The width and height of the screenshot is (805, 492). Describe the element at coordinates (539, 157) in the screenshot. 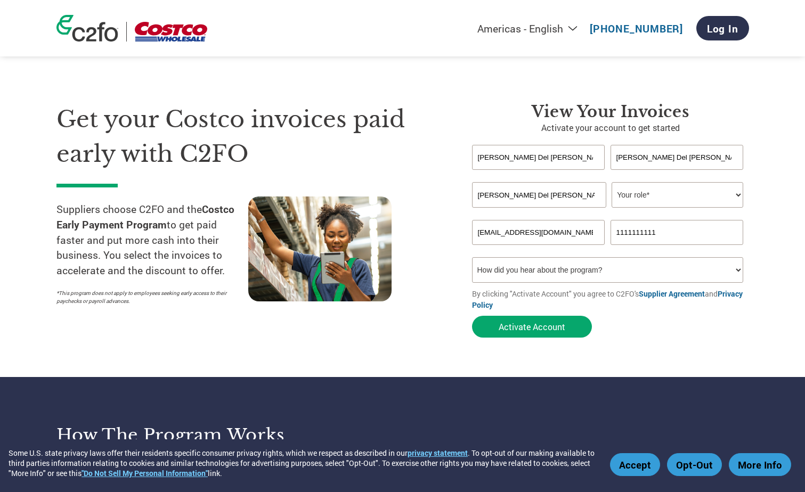

I see `input: First Name*` at that location.